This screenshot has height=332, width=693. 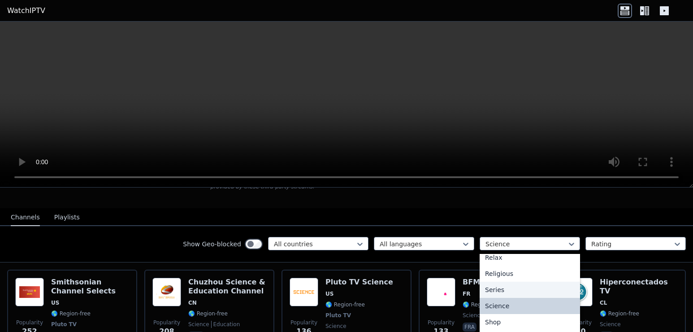 What do you see at coordinates (603, 303) in the screenshot?
I see `span: CL` at bounding box center [603, 303].